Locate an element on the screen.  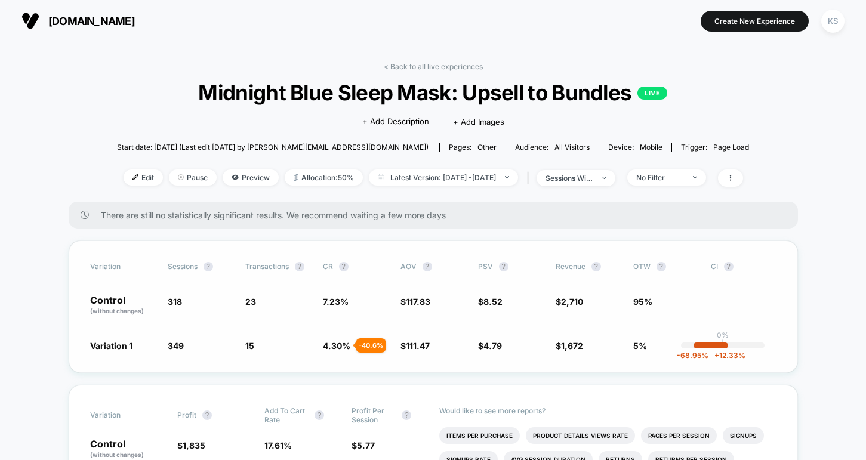
span: Edit is located at coordinates (143, 177).